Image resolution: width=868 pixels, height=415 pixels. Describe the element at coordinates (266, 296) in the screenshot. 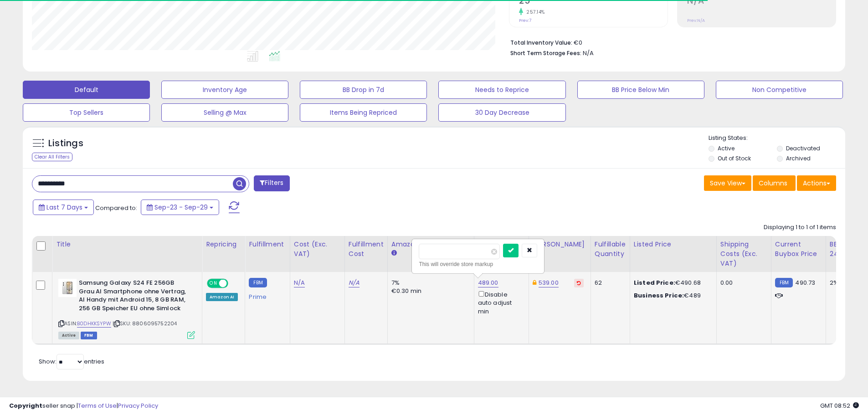

I see `div: Prime` at that location.